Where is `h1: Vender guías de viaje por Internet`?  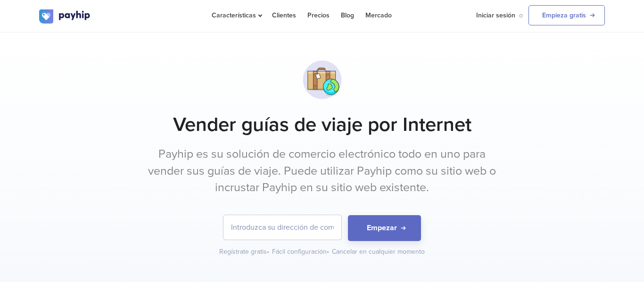
h1: Vender guías de viaje por Internet is located at coordinates (322, 125).